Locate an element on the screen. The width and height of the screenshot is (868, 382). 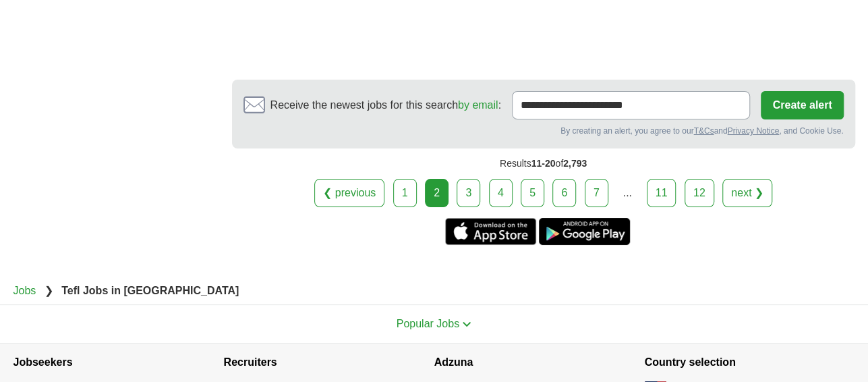
h4: Country selection is located at coordinates (750, 363).